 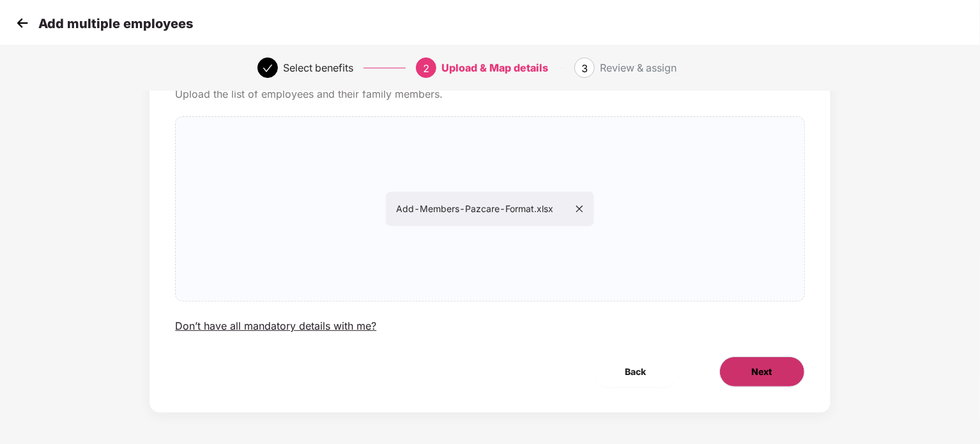 I want to click on div: Review & assign, so click(x=638, y=68).